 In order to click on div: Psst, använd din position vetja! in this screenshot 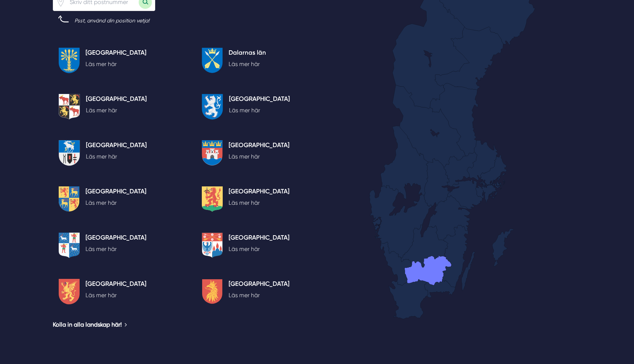, I will do `click(112, 20)`.